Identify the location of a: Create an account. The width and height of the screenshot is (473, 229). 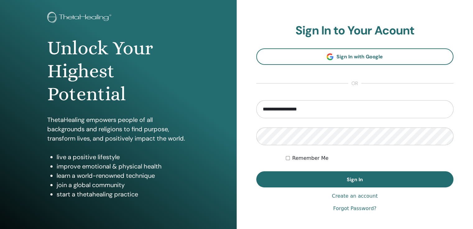
(354, 196).